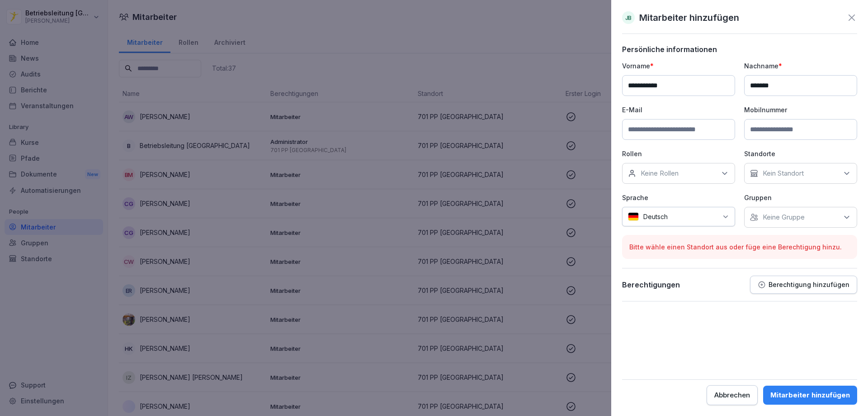  What do you see at coordinates (804, 285) in the screenshot?
I see `button: Berechtigung hinzufügen` at bounding box center [804, 285].